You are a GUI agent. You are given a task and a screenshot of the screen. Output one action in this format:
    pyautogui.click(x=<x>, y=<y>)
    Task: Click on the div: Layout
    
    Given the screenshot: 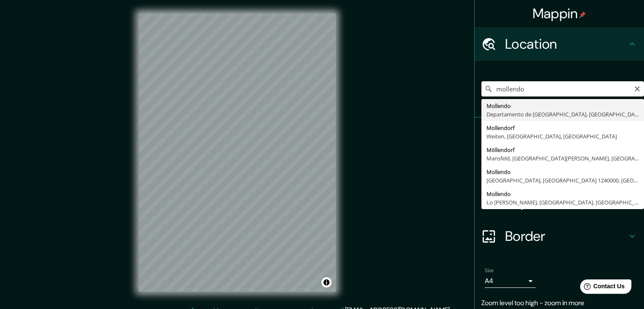 What is the action you would take?
    pyautogui.click(x=559, y=202)
    